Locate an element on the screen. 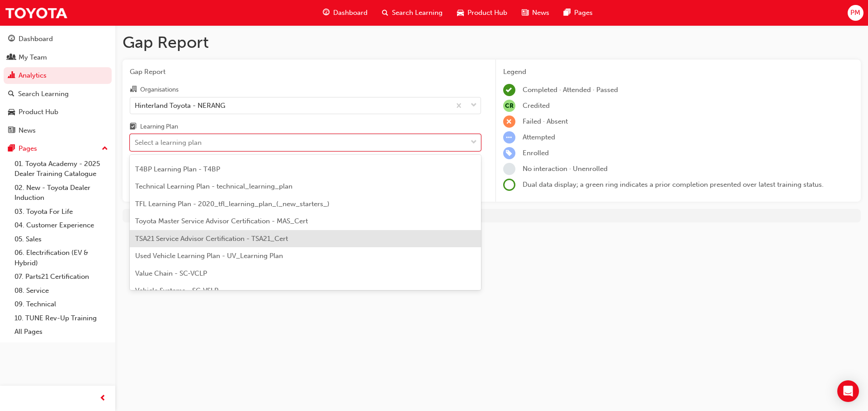 The height and width of the screenshot is (411, 868). div: Pages is located at coordinates (28, 148).